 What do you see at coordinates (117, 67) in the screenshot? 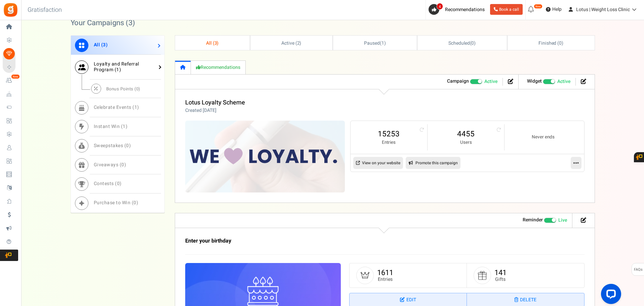
I see `span: Loyalty and Referral Program ( )` at bounding box center [117, 67].